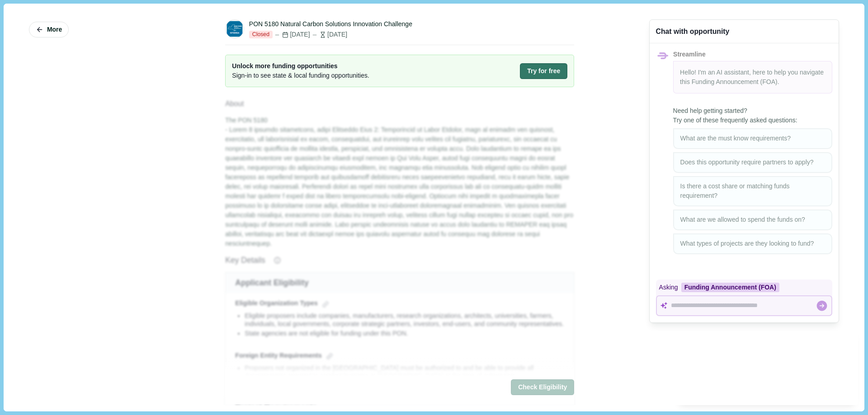 This screenshot has height=415, width=868. I want to click on span: Streamline, so click(689, 54).